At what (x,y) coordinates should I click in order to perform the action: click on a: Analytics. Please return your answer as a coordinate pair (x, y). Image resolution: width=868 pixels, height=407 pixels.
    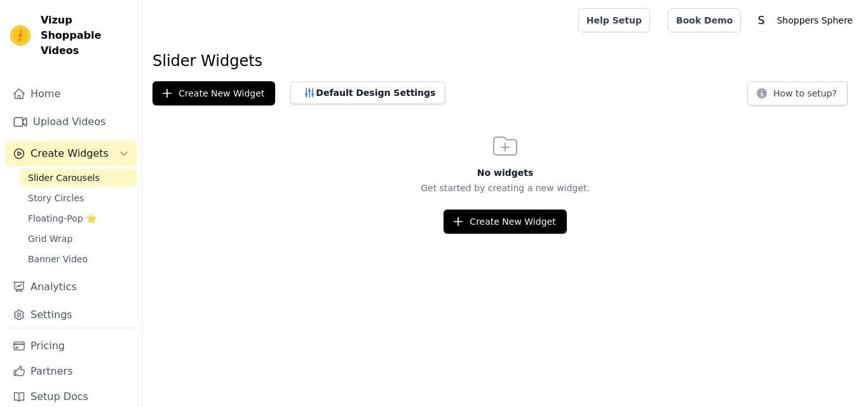
    Looking at the image, I should click on (71, 287).